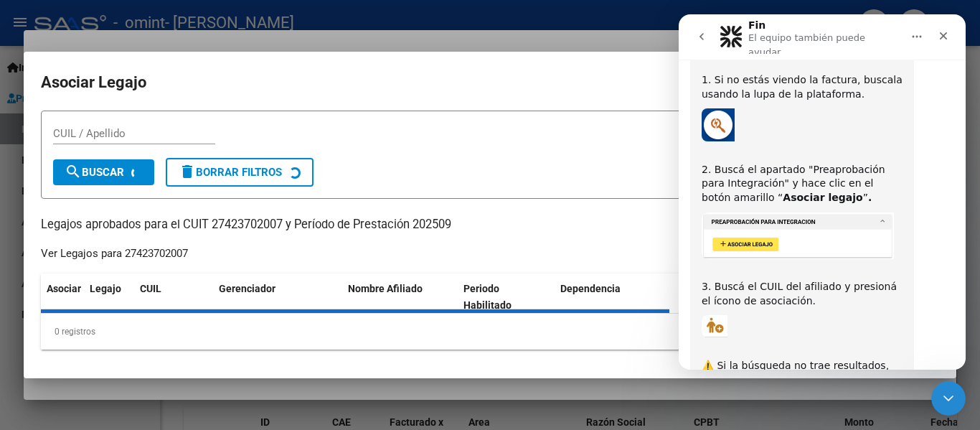 Image resolution: width=980 pixels, height=430 pixels. I want to click on mat-icon: delete, so click(187, 171).